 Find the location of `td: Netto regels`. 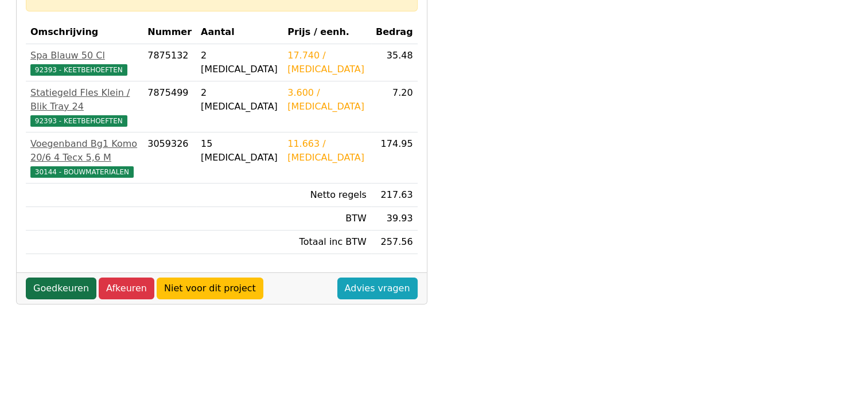

td: Netto regels is located at coordinates (327, 195).